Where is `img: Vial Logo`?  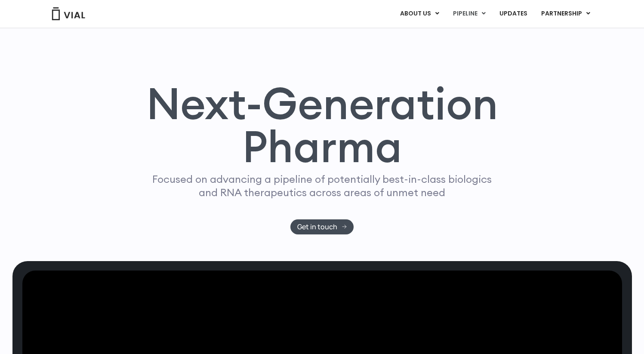 img: Vial Logo is located at coordinates (69, 14).